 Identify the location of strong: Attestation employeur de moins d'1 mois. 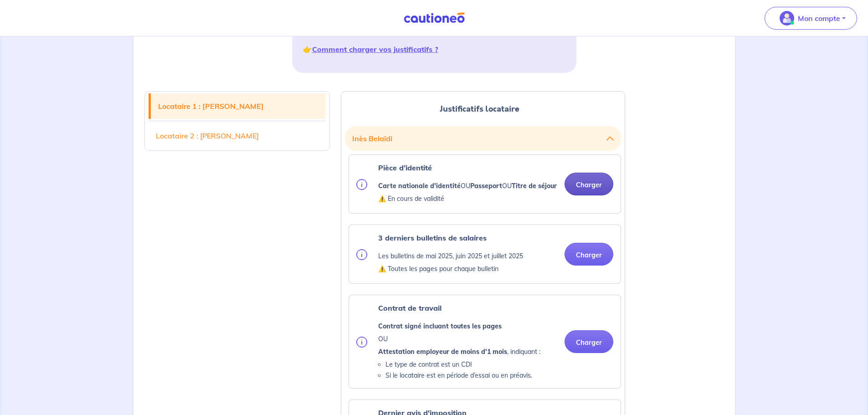
(442, 352).